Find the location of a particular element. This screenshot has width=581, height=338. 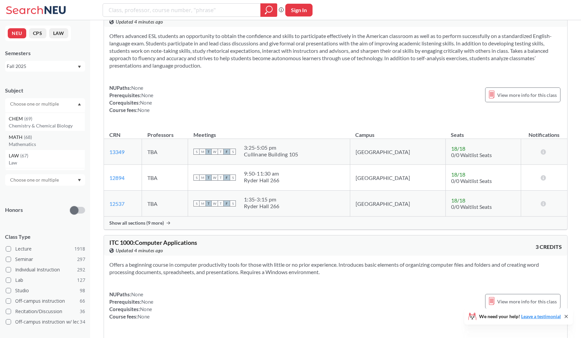

div: Dropdown arrow is located at coordinates (45, 180).